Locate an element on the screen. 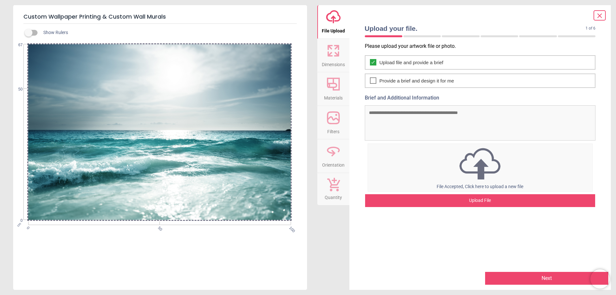 This screenshot has width=616, height=295. span: Dimensions is located at coordinates (333, 63).